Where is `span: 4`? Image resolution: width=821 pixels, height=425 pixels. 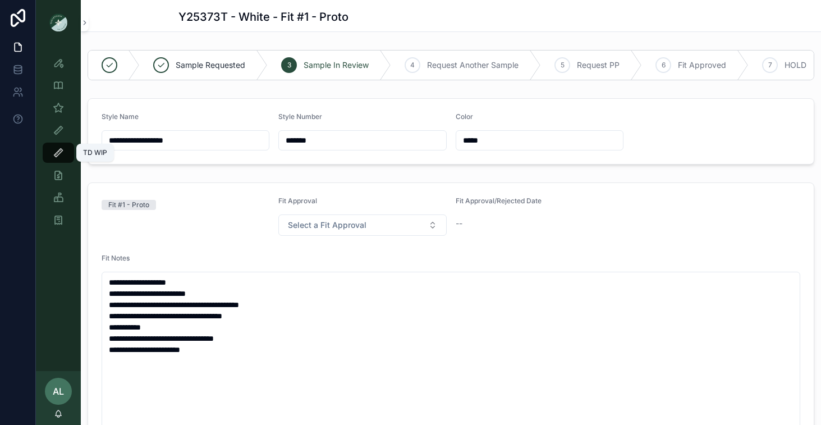
span: 4 is located at coordinates (413, 65).